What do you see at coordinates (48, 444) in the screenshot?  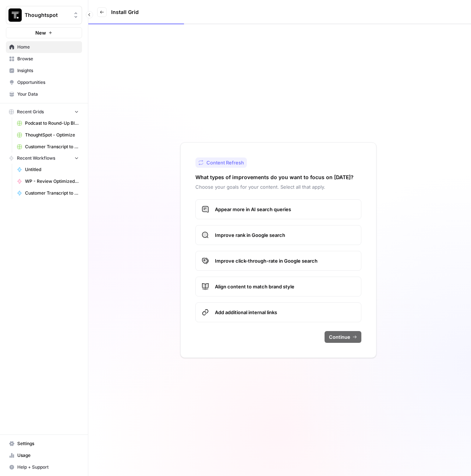 I see `span: Settings` at bounding box center [48, 444].